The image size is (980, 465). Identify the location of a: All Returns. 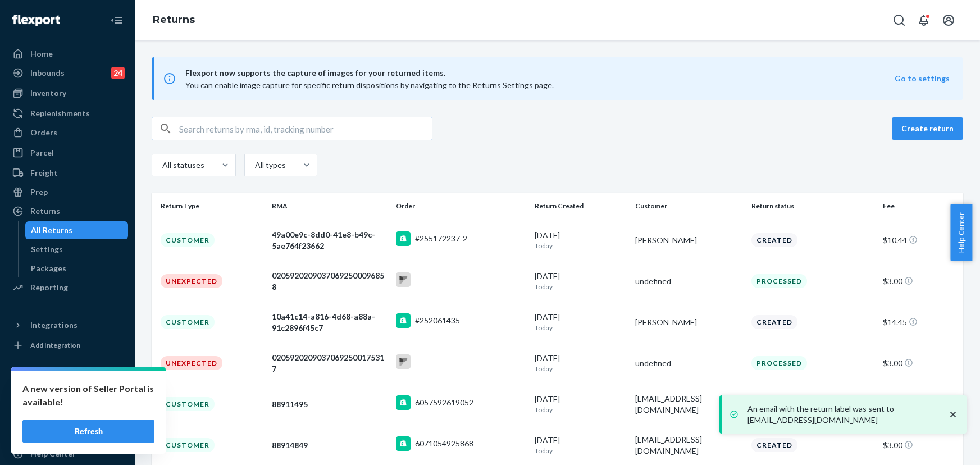
(77, 230).